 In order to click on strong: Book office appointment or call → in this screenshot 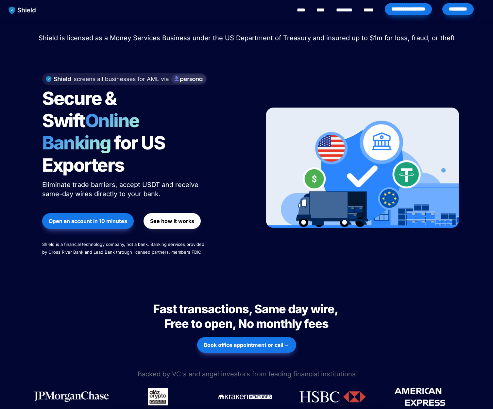, I will do `click(247, 345)`.